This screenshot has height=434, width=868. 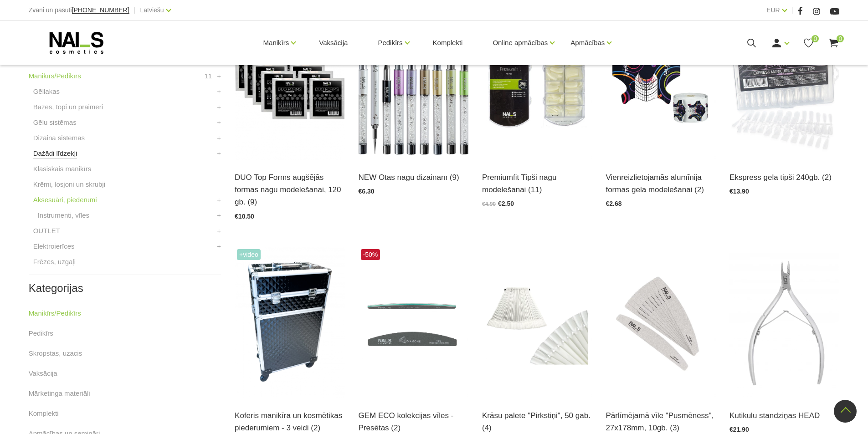 What do you see at coordinates (661, 84) in the screenshot?
I see `a: Īpaši noturīgas modelēšanas formas, kas maksimāli atvieglo meistara darbu. Izcili cietas, maksimā...` at bounding box center [661, 84].